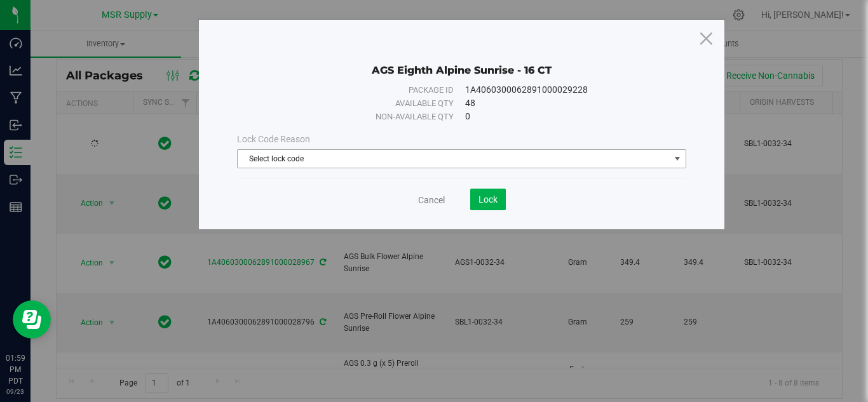 The height and width of the screenshot is (402, 868). Describe the element at coordinates (488, 200) in the screenshot. I see `button: Lock` at that location.